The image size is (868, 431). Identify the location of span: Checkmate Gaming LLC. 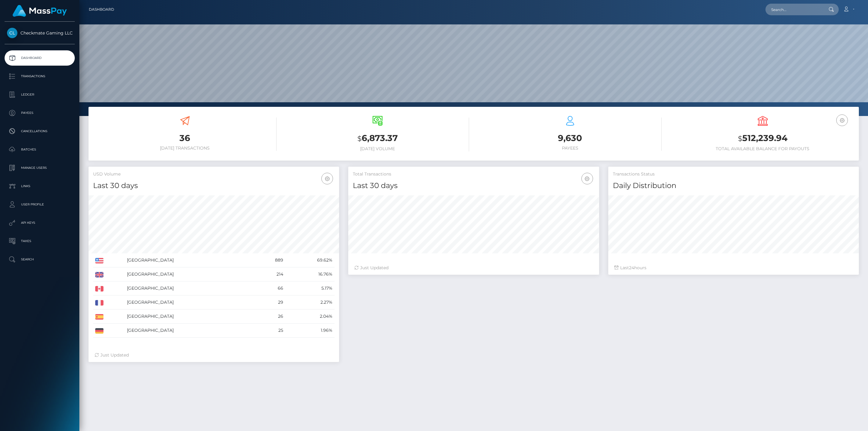
(40, 33).